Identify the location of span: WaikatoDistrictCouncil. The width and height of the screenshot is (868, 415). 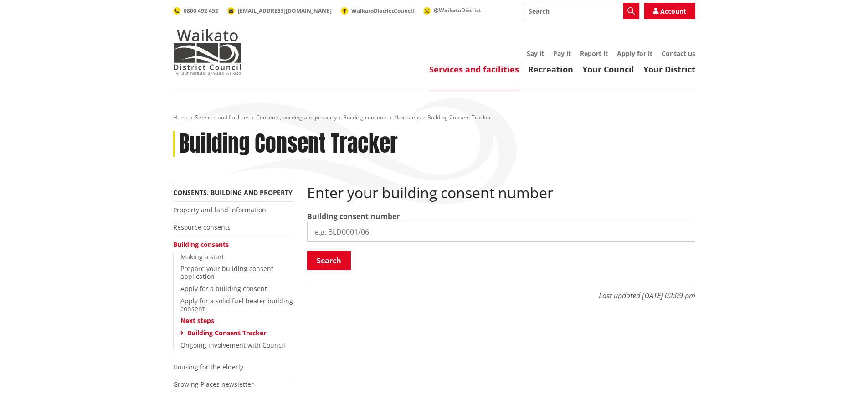
(383, 11).